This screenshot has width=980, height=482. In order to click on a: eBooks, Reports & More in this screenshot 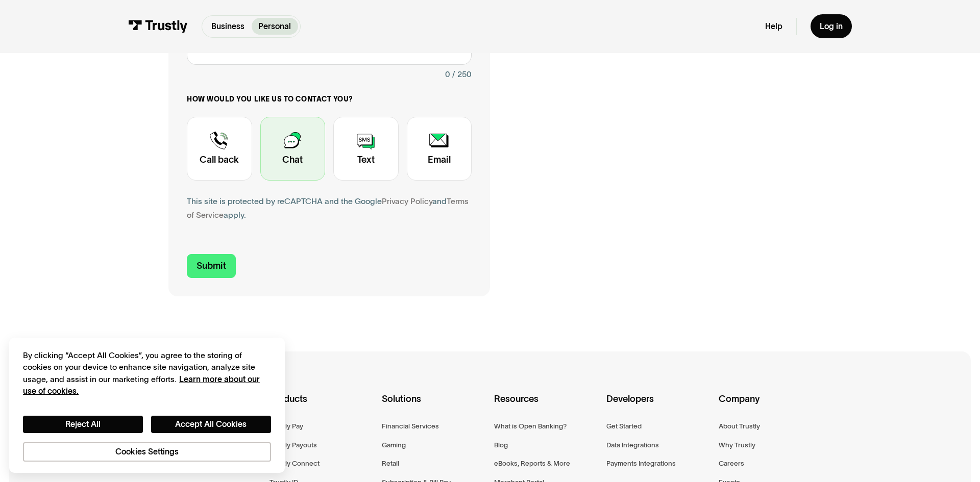, I will do `click(532, 463)`.